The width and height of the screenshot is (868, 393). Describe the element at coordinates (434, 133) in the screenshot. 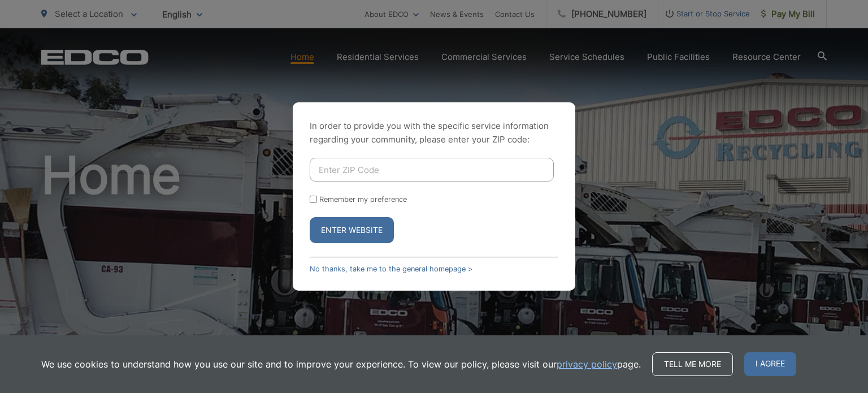

I see `p: In order to provide you with the specific service information regarding your community, please en...` at that location.